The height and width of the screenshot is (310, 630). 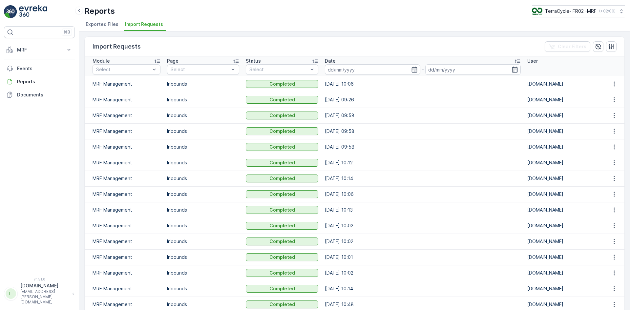 I want to click on button: Clear Filters, so click(x=567, y=47).